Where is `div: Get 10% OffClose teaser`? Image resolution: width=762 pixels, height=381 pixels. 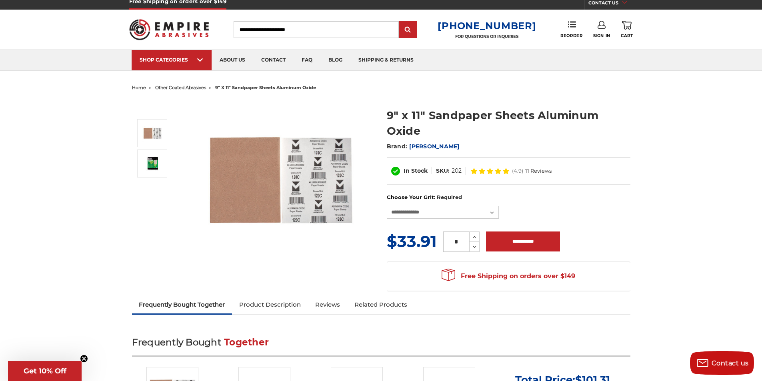
div: Get 10% OffClose teaser is located at coordinates (45, 371).